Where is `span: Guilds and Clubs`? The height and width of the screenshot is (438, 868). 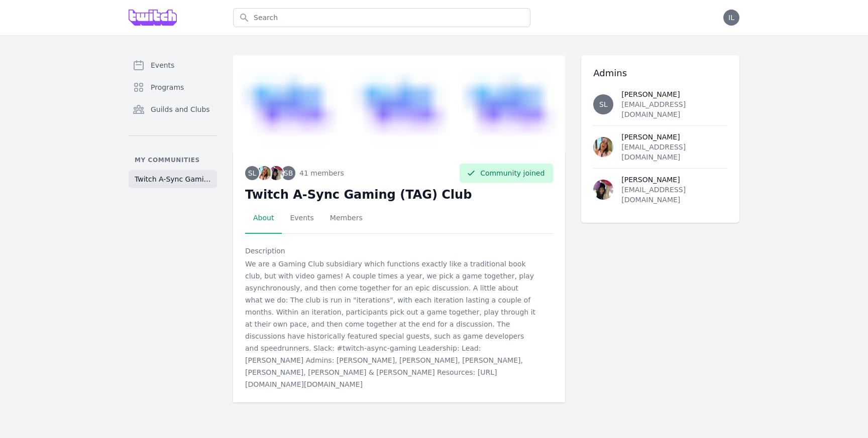
span: Guilds and Clubs is located at coordinates (180, 109).